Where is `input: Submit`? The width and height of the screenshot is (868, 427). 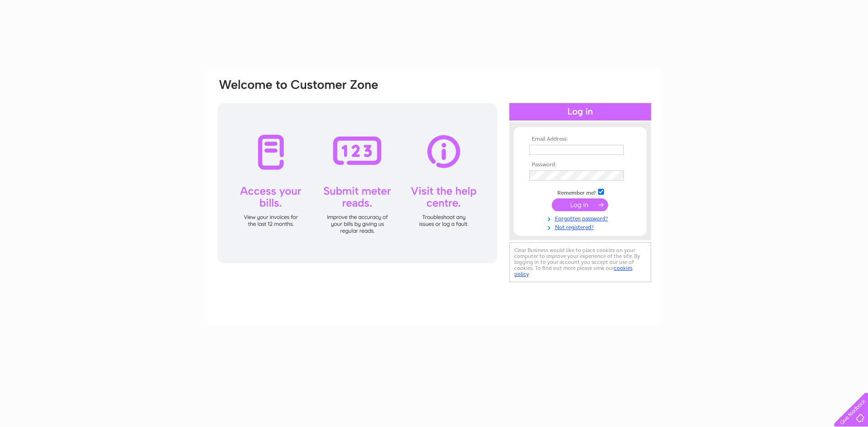 input: Submit is located at coordinates (580, 205).